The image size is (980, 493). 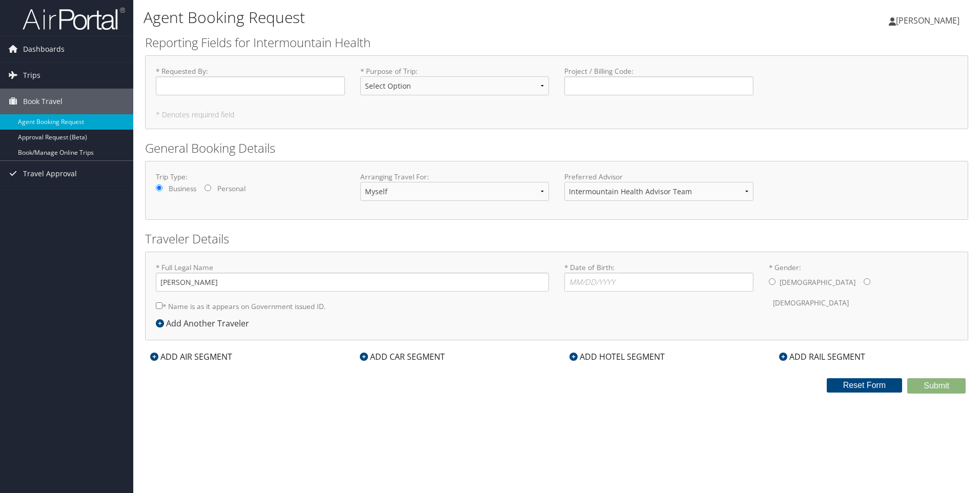 I want to click on h2: General Booking Details, so click(x=557, y=148).